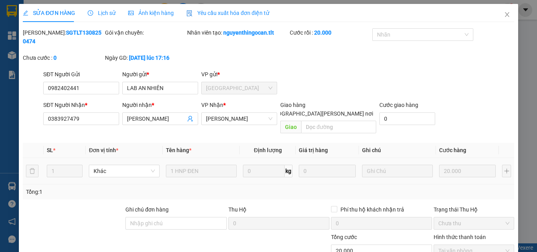 The image size is (537, 252). I want to click on span: Thu Hộ, so click(237, 210).